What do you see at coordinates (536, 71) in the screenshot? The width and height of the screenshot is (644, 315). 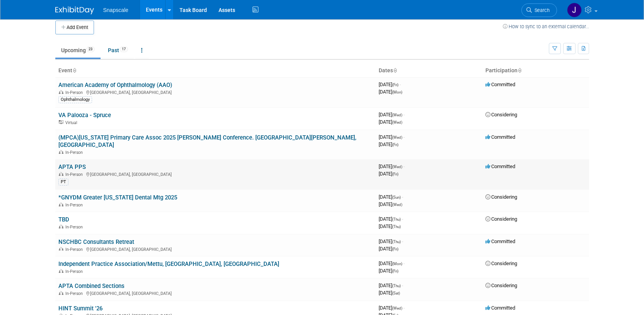 I see `th: Participation` at bounding box center [536, 71].